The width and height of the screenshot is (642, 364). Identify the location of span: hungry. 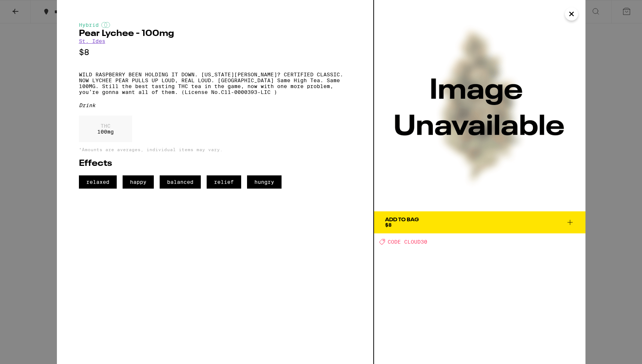
(264, 182).